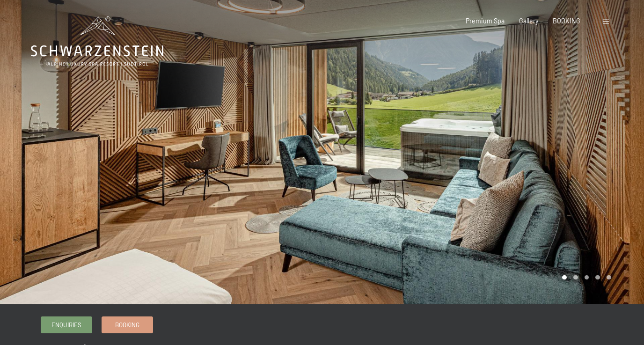 This screenshot has height=345, width=644. What do you see at coordinates (485, 21) in the screenshot?
I see `span: Premium Spa` at bounding box center [485, 21].